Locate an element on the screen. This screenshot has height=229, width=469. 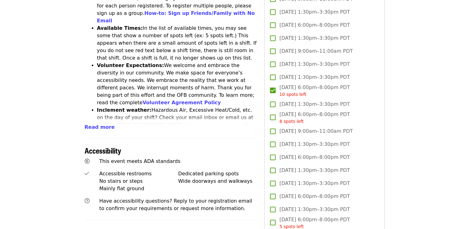
li: In the list of available times, you may see some that show a number of spots left (ex: 5 spots le... is located at coordinates (177, 43).